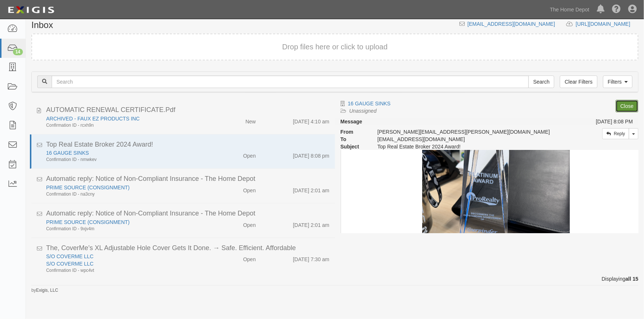  What do you see at coordinates (42, 25) in the screenshot?
I see `h1: Inbox` at bounding box center [42, 25].